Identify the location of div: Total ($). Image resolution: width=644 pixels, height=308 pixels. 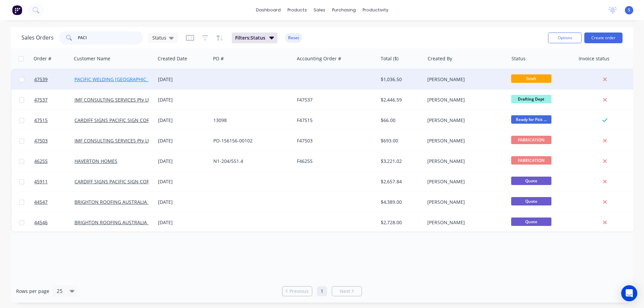
(389, 59).